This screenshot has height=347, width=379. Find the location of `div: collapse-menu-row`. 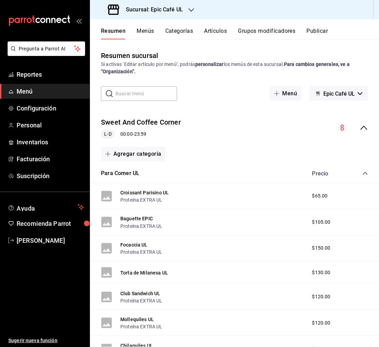

div: collapse-menu-row is located at coordinates (234, 128).